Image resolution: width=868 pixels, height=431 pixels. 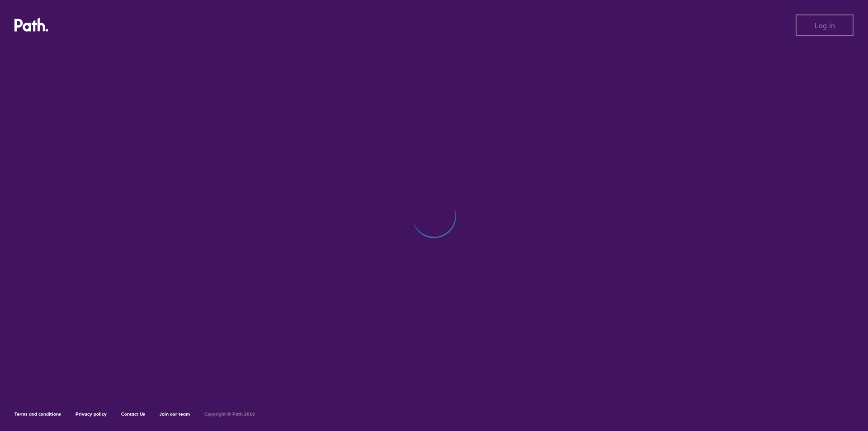 What do you see at coordinates (824, 25) in the screenshot?
I see `span: Log in` at bounding box center [824, 25].